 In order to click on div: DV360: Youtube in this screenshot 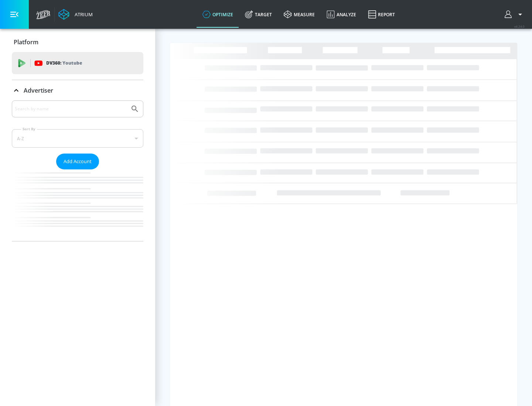, I will do `click(77, 63)`.